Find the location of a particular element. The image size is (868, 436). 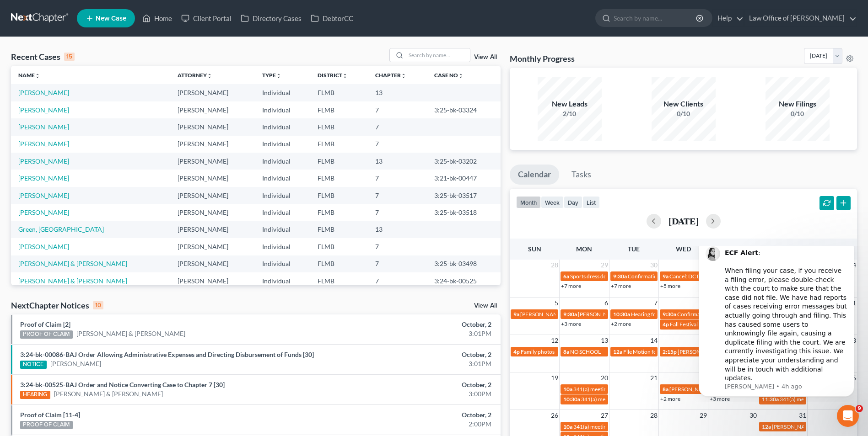

span: 21 is located at coordinates (654, 378).